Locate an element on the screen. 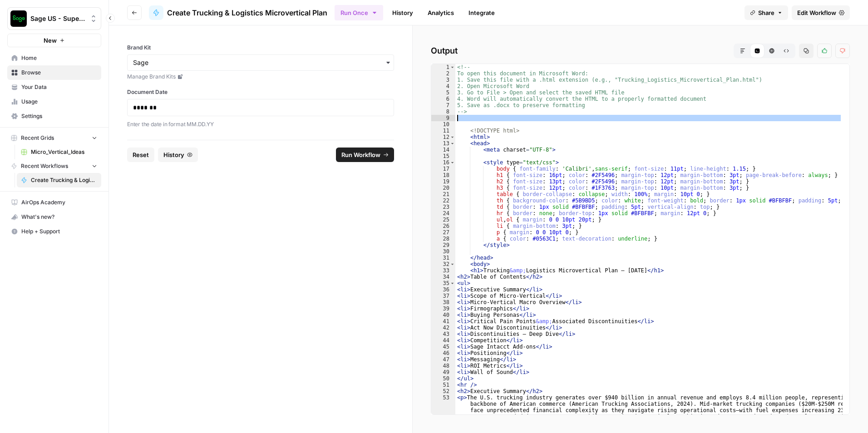 This screenshot has height=433, width=868. div: 28 is located at coordinates (443, 239).